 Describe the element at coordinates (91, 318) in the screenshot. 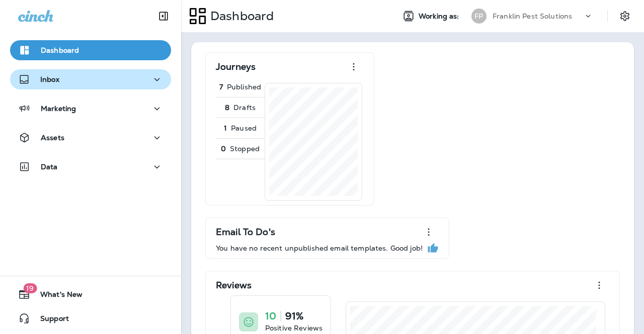

I see `button: Support` at that location.